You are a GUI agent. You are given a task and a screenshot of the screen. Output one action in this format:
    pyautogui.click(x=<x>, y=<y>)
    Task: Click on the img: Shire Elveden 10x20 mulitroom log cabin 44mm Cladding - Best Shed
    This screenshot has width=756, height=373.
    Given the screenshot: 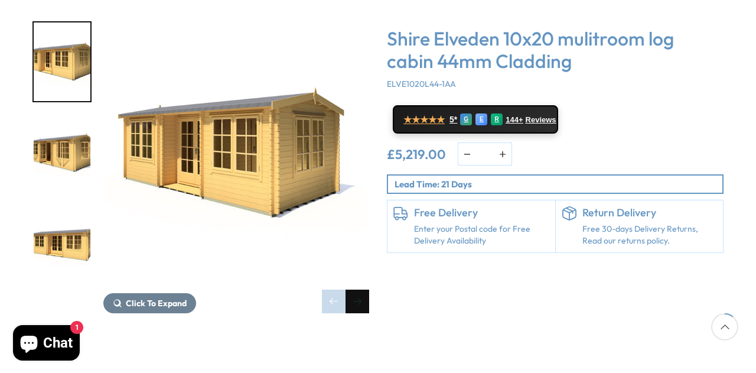 What is the action you would take?
    pyautogui.click(x=236, y=154)
    